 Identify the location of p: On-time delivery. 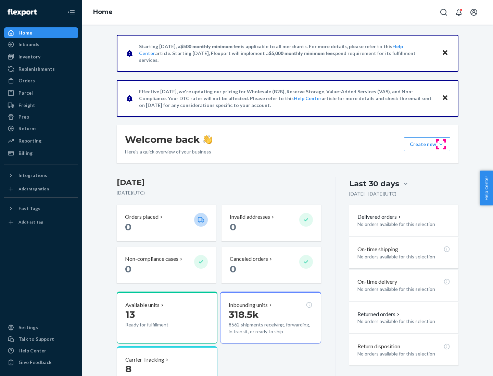
(377, 282).